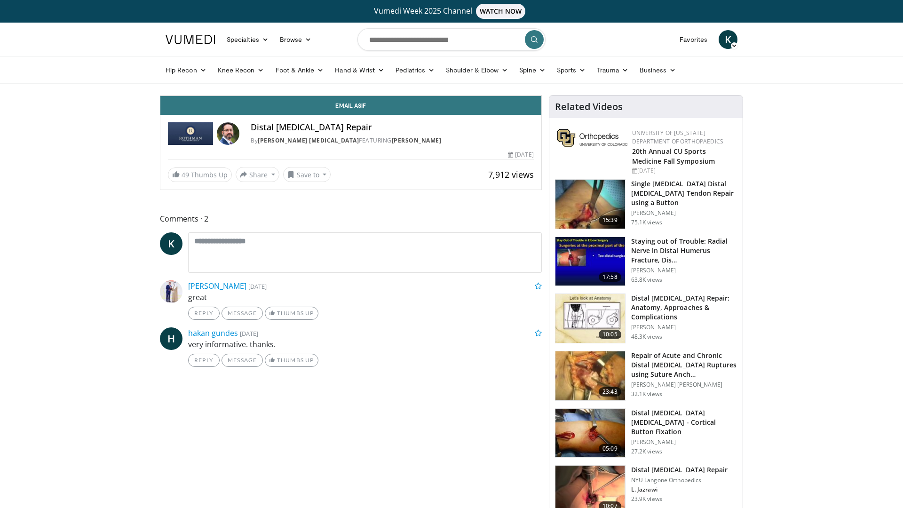  I want to click on a: Spine, so click(532, 70).